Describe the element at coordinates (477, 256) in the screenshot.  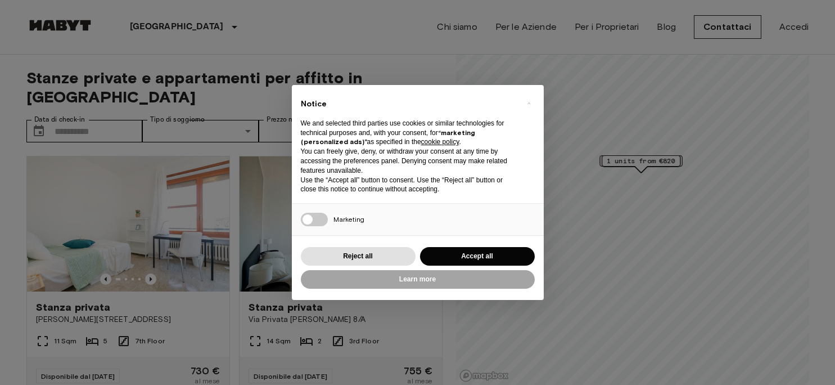
I see `button: Accept all` at that location.